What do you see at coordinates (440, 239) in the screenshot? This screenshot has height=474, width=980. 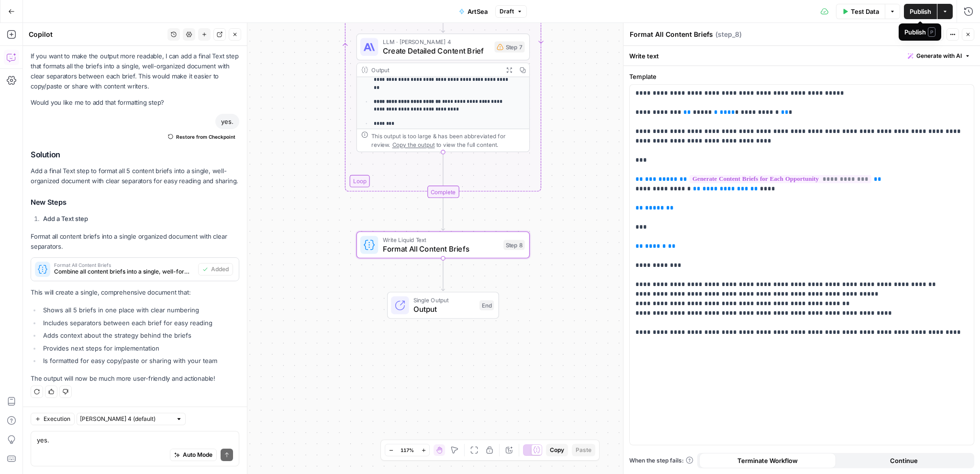 I see `span: Write Liquid Text` at bounding box center [440, 239].